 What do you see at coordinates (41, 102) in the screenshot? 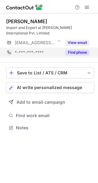
I see `span: Add to email campaign` at bounding box center [41, 102].